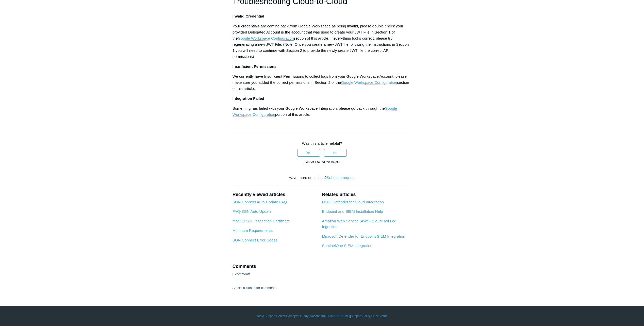 Image resolution: width=644 pixels, height=326 pixels. Describe the element at coordinates (352, 211) in the screenshot. I see `a: Endpoint and SIEM Installation Help` at that location.